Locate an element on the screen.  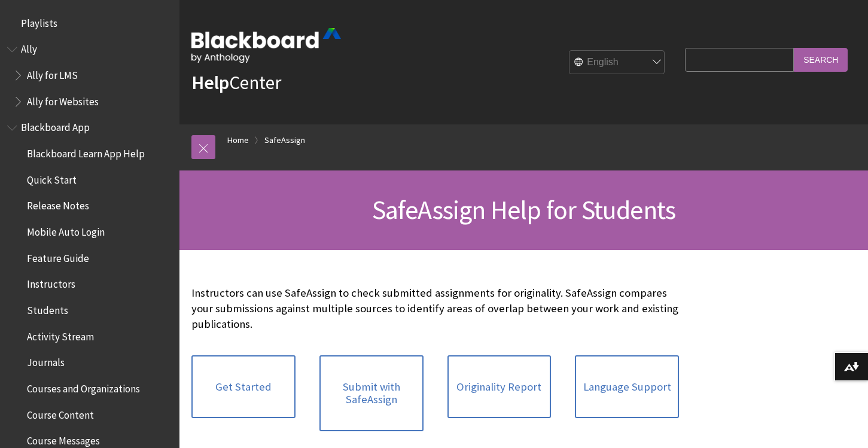
a: SafeAssign is located at coordinates (285, 140).